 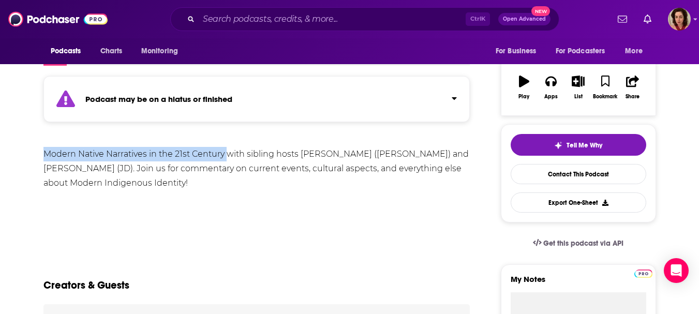 I want to click on a: Pro website, so click(x=643, y=272).